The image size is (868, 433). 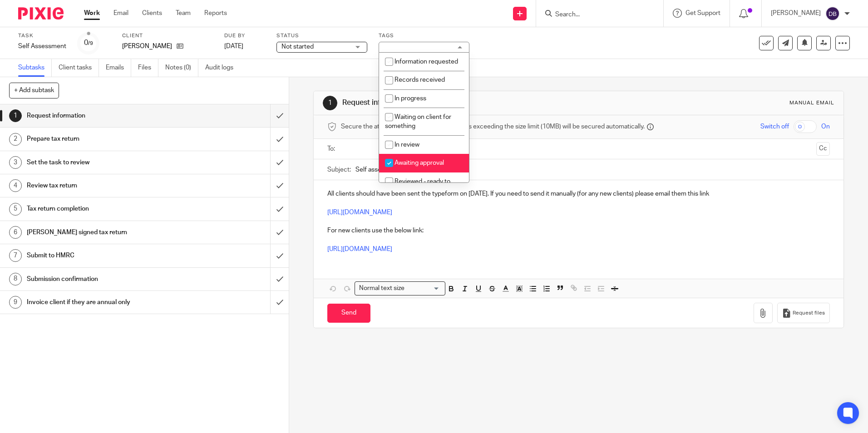 What do you see at coordinates (339, 170) in the screenshot?
I see `label: Subject:` at bounding box center [339, 170].